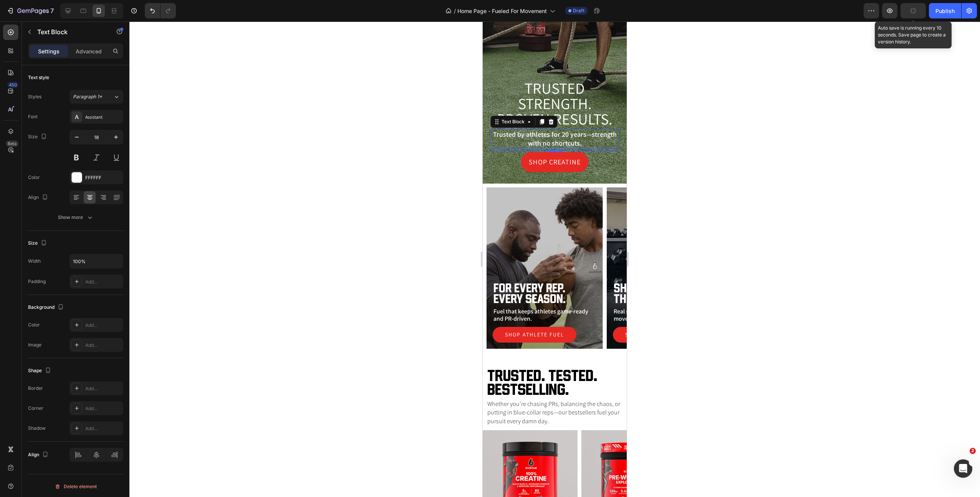  Describe the element at coordinates (70, 32) in the screenshot. I see `p: Text Block` at that location.